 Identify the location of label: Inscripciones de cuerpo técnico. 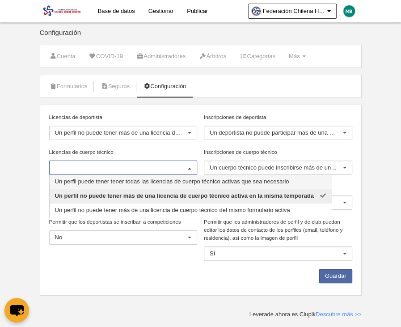
(278, 152).